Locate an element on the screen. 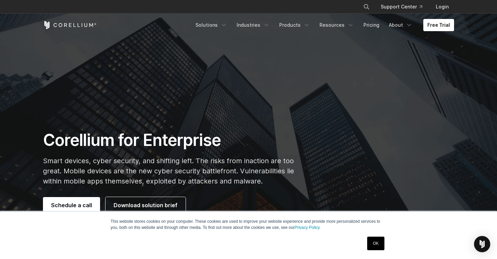 This screenshot has width=497, height=259. div: Open Intercom Messenger is located at coordinates (482, 244).